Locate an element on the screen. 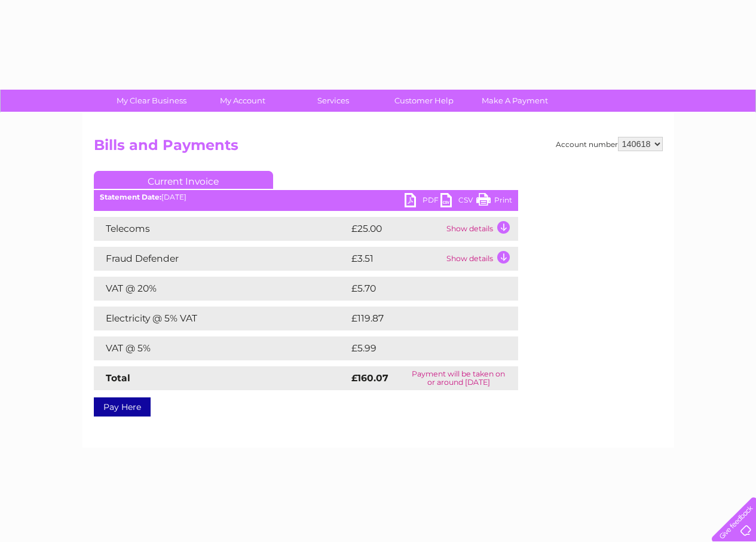 This screenshot has height=542, width=756. td: Electricity @ 5% VAT is located at coordinates (221, 318).